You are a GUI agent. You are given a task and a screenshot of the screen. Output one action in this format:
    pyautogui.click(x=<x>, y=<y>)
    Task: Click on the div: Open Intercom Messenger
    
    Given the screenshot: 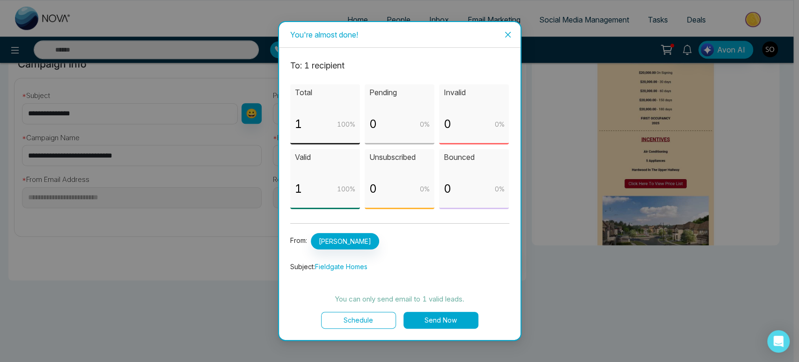 What is the action you would take?
    pyautogui.click(x=779, y=341)
    